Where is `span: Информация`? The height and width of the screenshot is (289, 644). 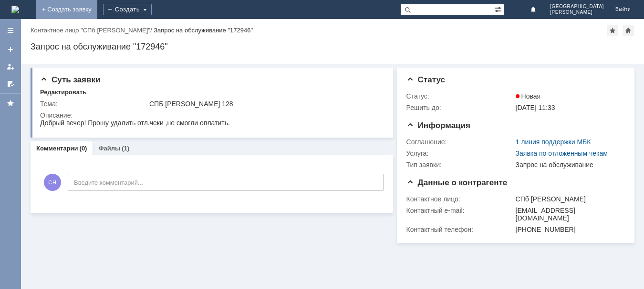 span: Информация is located at coordinates (438, 125).